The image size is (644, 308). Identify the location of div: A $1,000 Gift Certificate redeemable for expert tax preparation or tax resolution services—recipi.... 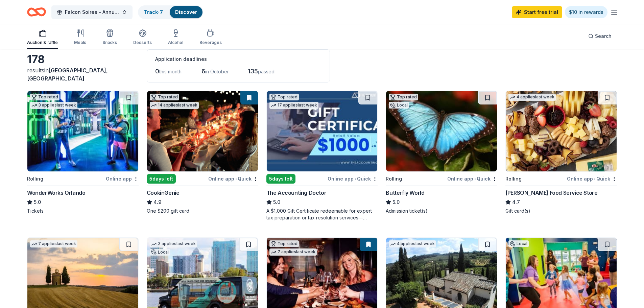
(322, 214).